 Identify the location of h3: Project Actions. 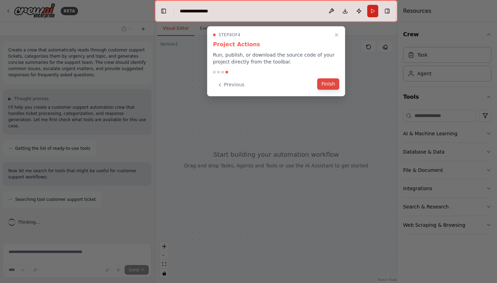
(276, 45).